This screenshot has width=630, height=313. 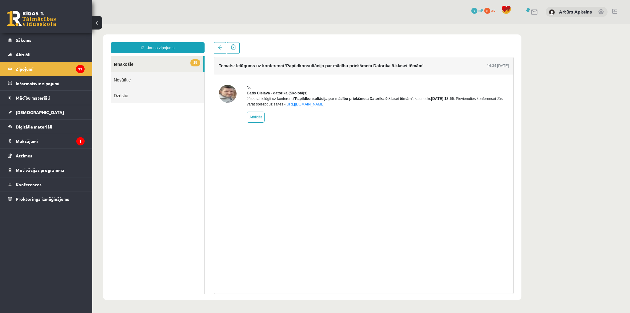 I want to click on a: Artūrs Apkalns, so click(x=575, y=12).